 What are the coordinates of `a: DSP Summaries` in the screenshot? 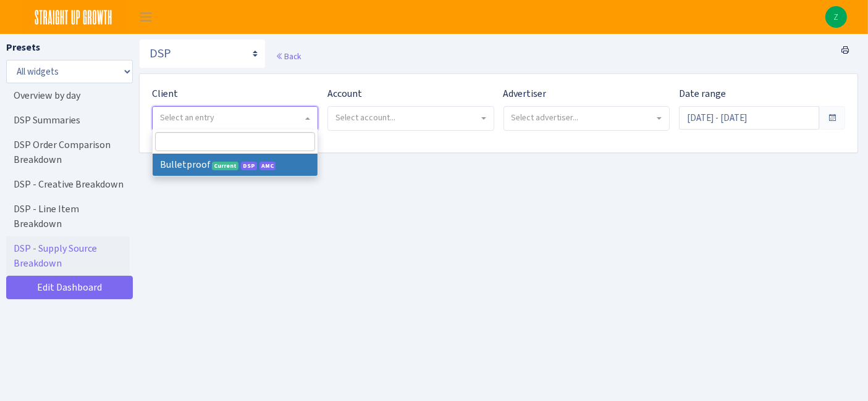 It's located at (68, 120).